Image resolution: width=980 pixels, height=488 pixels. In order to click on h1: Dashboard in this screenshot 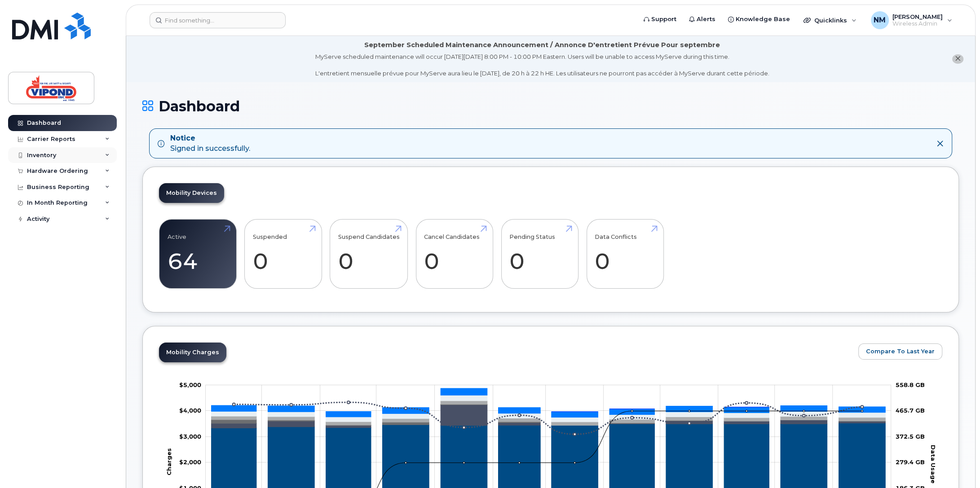, I will do `click(551, 106)`.